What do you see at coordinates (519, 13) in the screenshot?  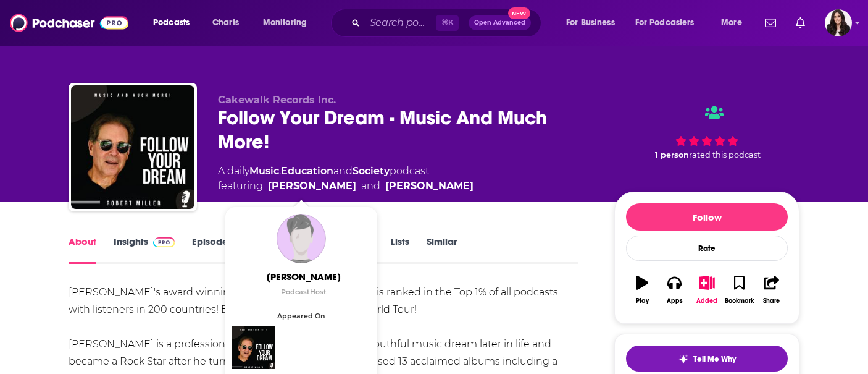 I see `span: New` at bounding box center [519, 13].